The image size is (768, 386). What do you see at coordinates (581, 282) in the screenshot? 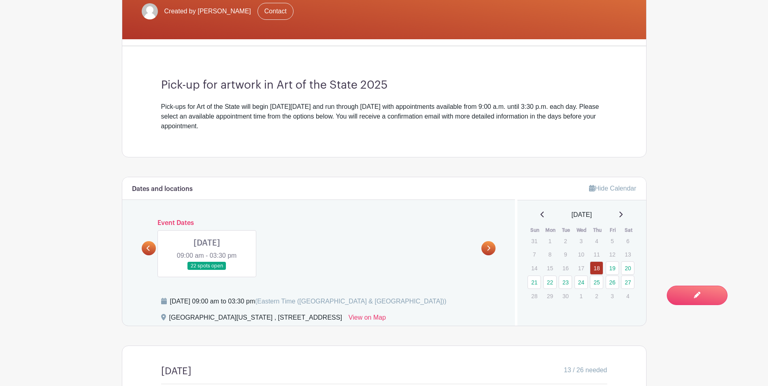
I see `a: 24` at bounding box center [581, 282].